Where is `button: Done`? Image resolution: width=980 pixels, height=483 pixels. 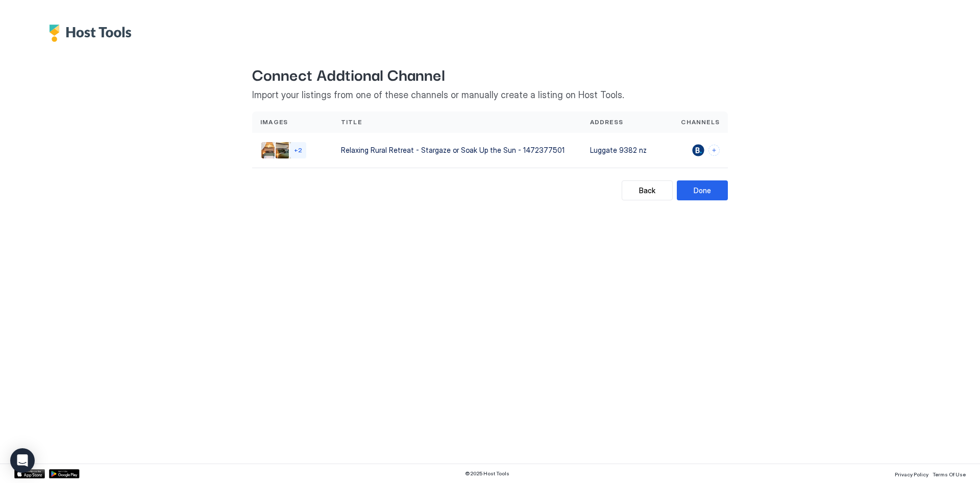
button: Done is located at coordinates (703, 190).